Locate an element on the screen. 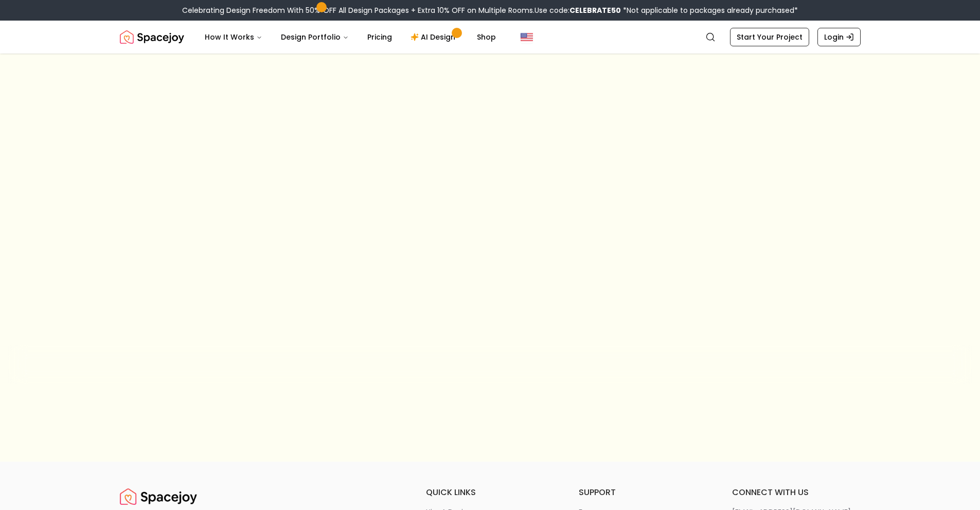  nav: Global is located at coordinates (490, 37).